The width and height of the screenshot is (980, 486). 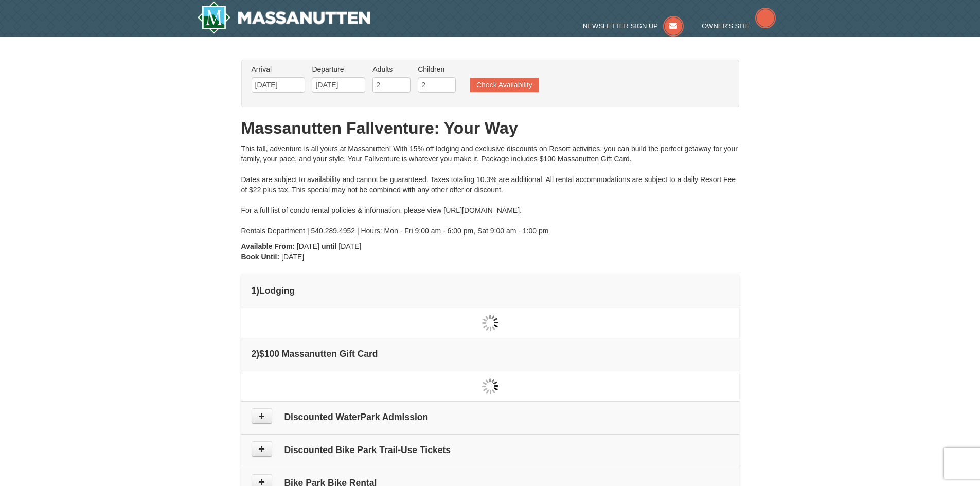 What do you see at coordinates (634, 26) in the screenshot?
I see `a: Newsletter Sign Up` at bounding box center [634, 26].